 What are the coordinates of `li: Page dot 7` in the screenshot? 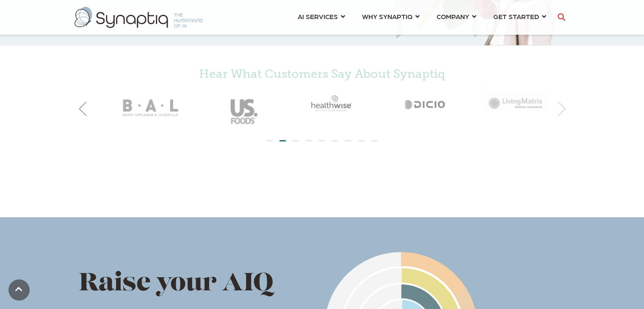 It's located at (348, 140).